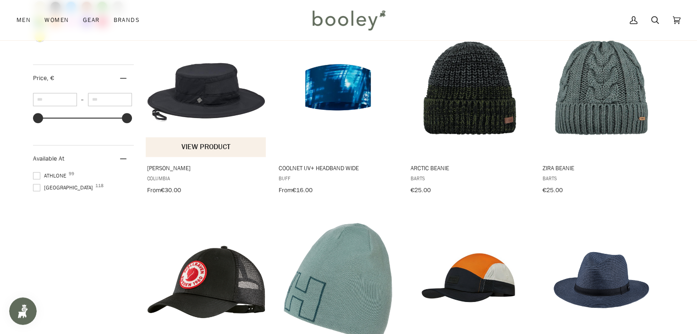  I want to click on span: Price, so click(44, 78).